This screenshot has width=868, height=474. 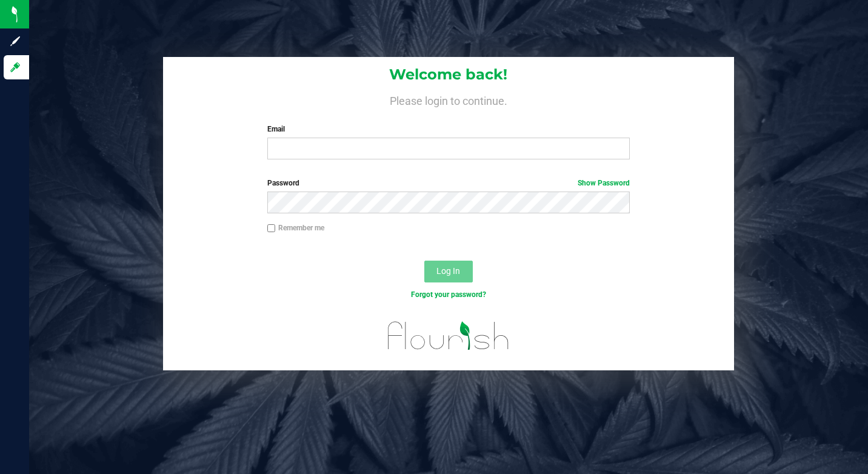 I want to click on a: Forgot your password?, so click(x=448, y=294).